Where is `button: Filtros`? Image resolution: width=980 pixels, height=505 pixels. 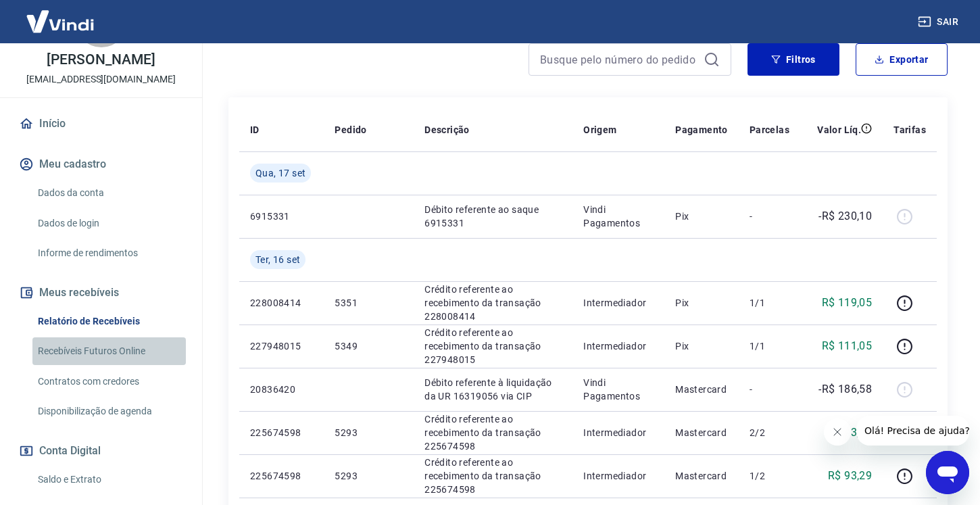
button: Filtros is located at coordinates (793, 59).